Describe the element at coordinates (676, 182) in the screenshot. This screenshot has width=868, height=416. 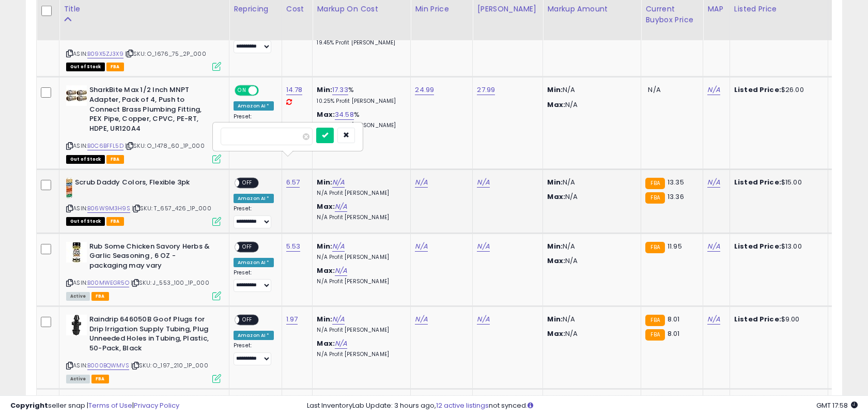
I see `span: 13.35` at that location.